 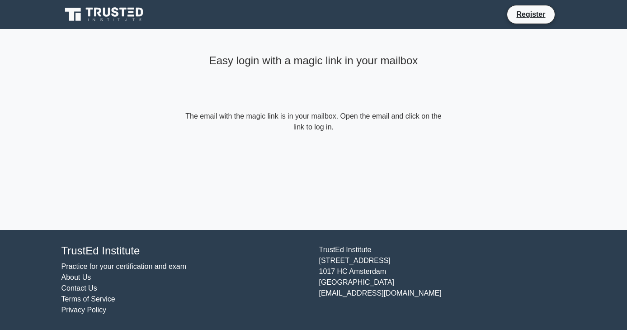 I want to click on form: The email with the magic link is in your mailbox. Open the email and click on the link to log in., so click(x=314, y=122).